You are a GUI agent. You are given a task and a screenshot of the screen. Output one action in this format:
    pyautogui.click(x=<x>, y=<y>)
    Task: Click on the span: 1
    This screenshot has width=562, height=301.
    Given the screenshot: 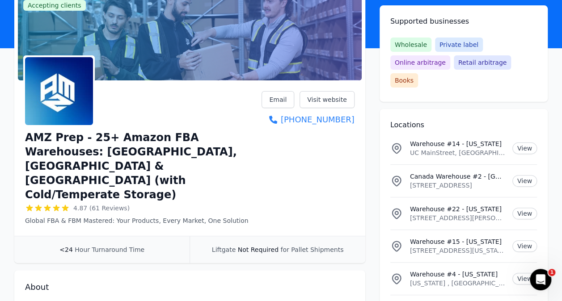 What is the action you would take?
    pyautogui.click(x=552, y=273)
    